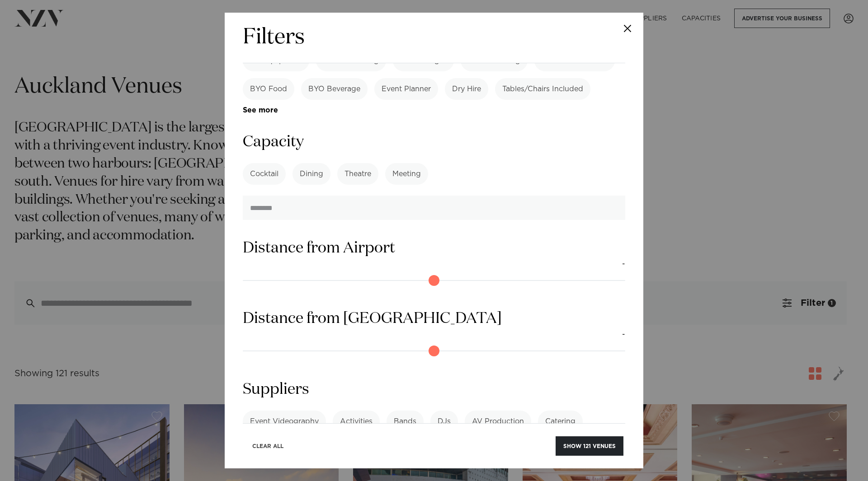 This screenshot has width=868, height=481. I want to click on label: BYO Food, so click(268, 89).